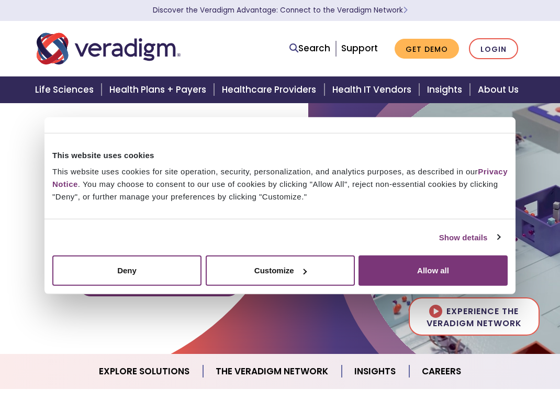  What do you see at coordinates (373, 89) in the screenshot?
I see `a: Health IT Vendors` at bounding box center [373, 89].